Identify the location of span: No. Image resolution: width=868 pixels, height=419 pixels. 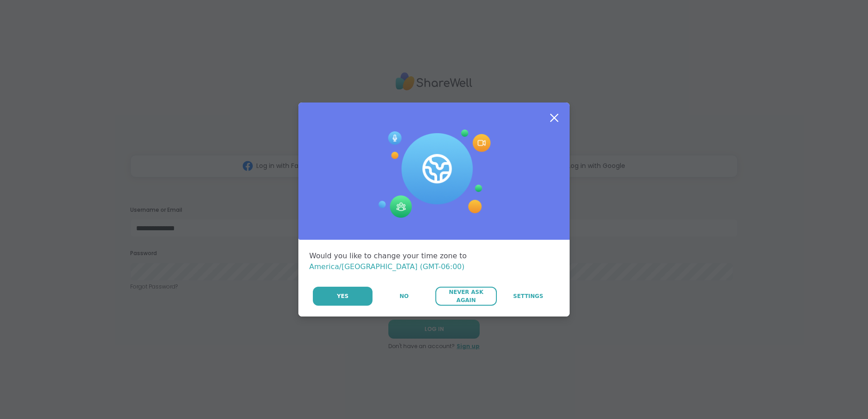
(404, 296).